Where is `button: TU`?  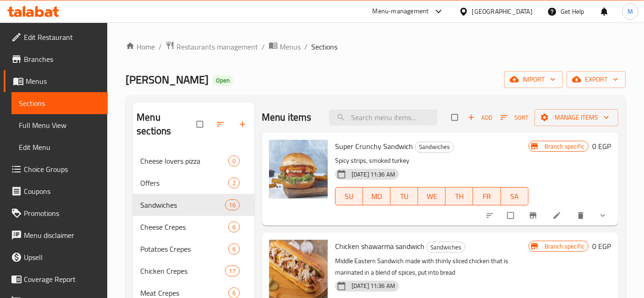 button: TU is located at coordinates (404, 196).